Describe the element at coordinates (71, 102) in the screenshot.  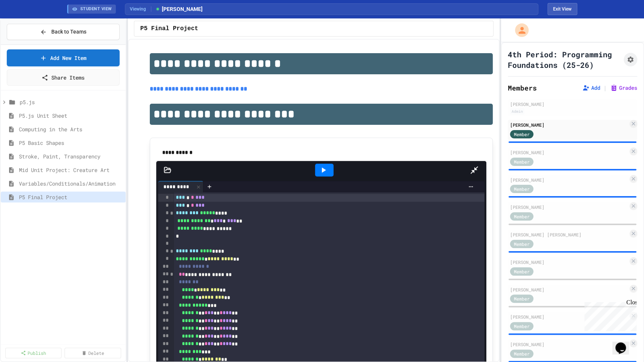
I see `span: p5.js` at that location.